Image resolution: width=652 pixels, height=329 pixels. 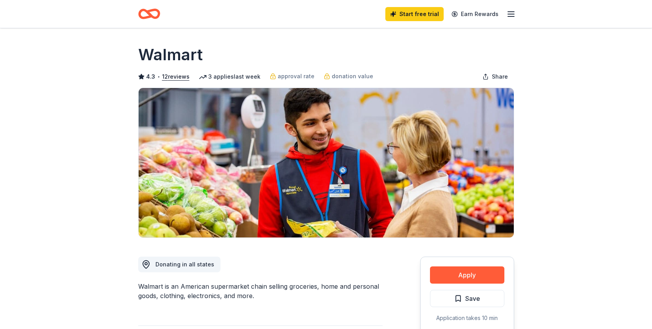 What do you see at coordinates (149, 14) in the screenshot?
I see `a: Home` at bounding box center [149, 14].